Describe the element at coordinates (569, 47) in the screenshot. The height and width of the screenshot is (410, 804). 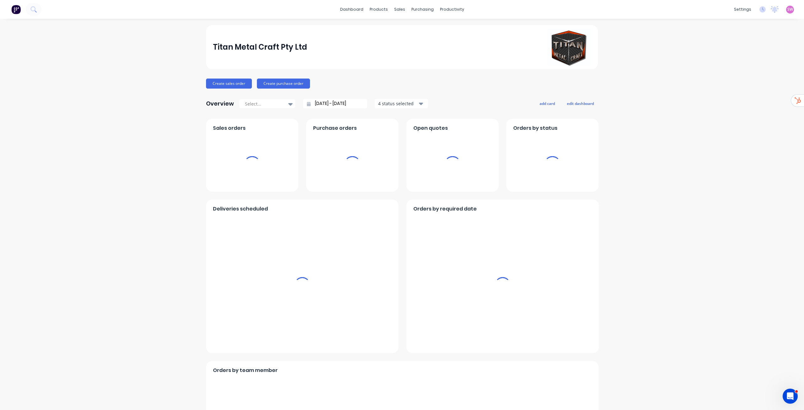
I see `img: Titan Metal Craft Pty Ltd` at that location.